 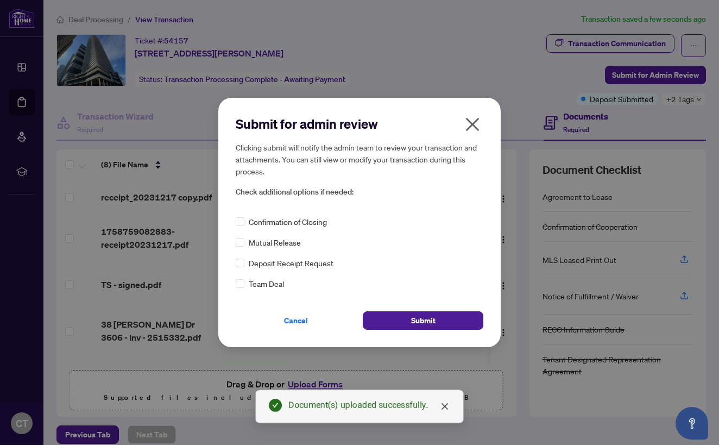 I want to click on span: check-circle, so click(x=275, y=405).